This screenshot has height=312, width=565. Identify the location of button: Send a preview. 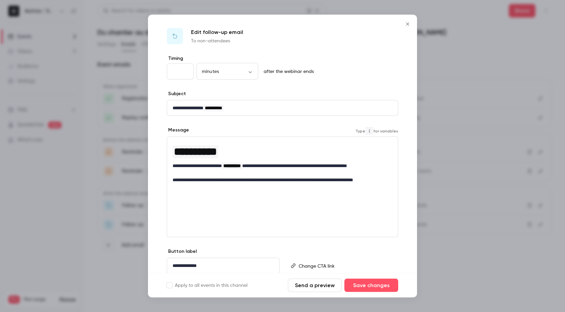
(315, 285).